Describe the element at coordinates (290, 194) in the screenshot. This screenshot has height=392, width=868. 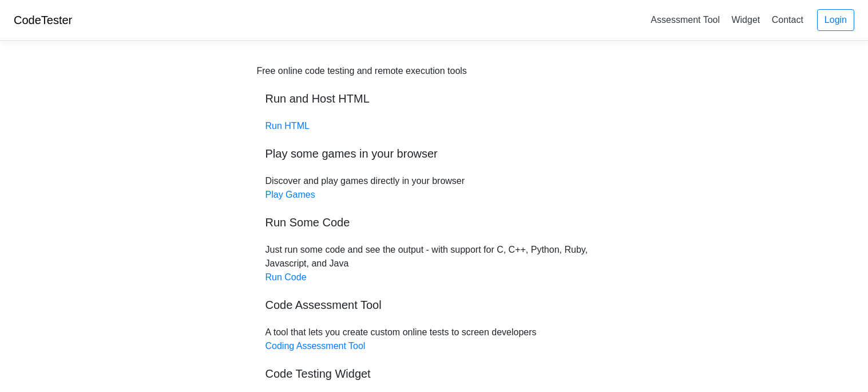
I see `a: Play Games` at that location.